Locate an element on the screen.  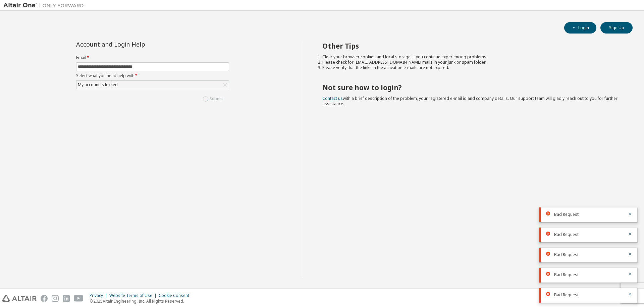
div: Website Terms of Use is located at coordinates (134, 295).